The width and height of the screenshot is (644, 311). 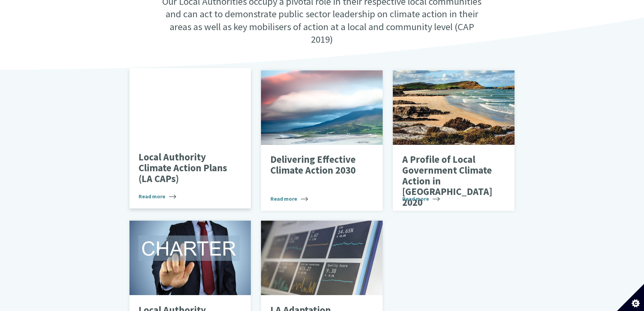 I want to click on p: Local Authority Climate Action Plans (LA CAPs), so click(x=185, y=168).